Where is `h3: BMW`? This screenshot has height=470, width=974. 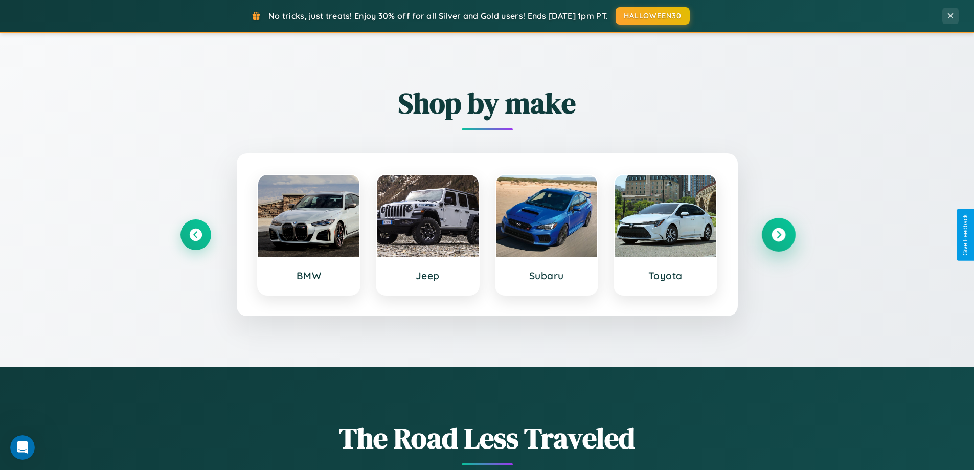 h3: BMW is located at coordinates (309, 276).